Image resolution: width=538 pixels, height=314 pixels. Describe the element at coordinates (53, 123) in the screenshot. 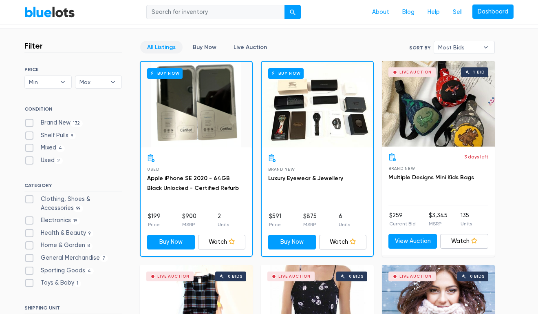

I see `label: Brand New` at that location.